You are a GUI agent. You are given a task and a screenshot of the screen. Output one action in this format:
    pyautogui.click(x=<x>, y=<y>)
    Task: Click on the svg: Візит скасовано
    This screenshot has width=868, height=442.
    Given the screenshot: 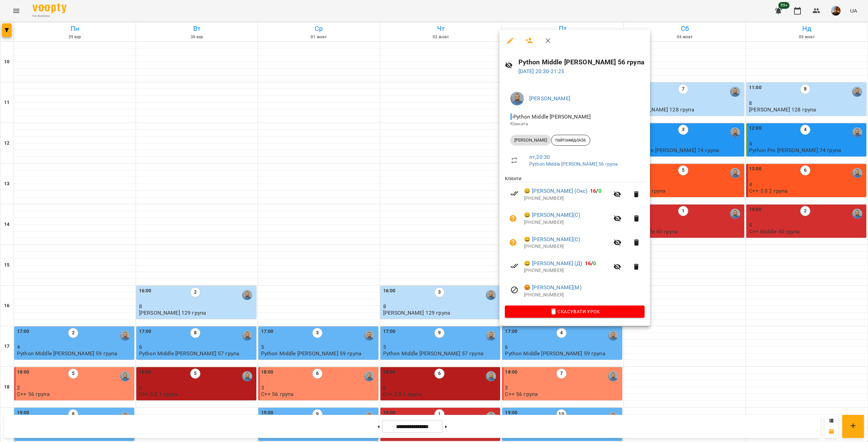 What is the action you would take?
    pyautogui.click(x=515, y=290)
    